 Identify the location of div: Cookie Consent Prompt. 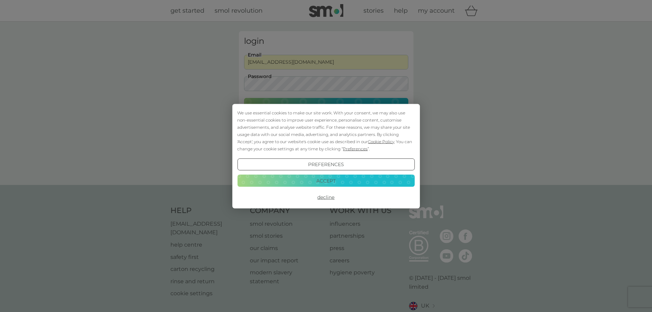
(326, 156).